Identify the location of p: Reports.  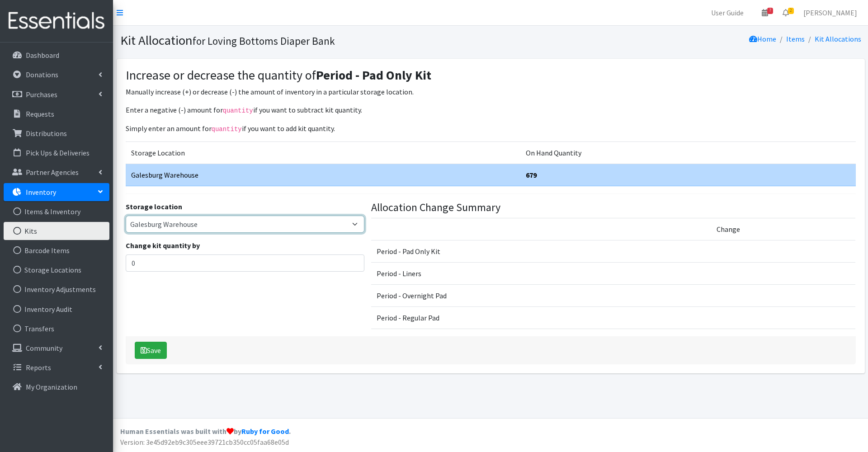
(38, 367).